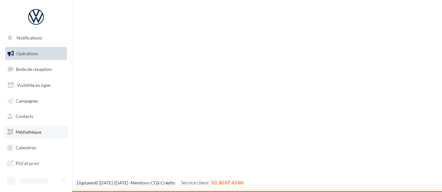 Image resolution: width=442 pixels, height=192 pixels. What do you see at coordinates (140, 182) in the screenshot?
I see `a: Mentions` at bounding box center [140, 182].